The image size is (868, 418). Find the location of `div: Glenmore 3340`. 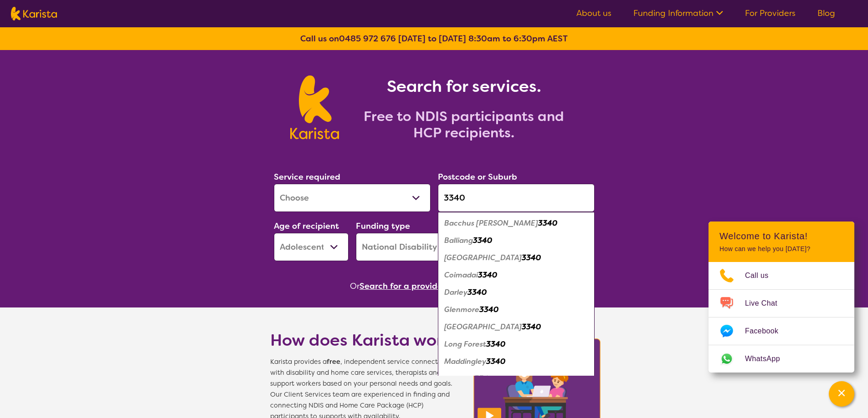

div: Glenmore 3340 is located at coordinates (516, 310).